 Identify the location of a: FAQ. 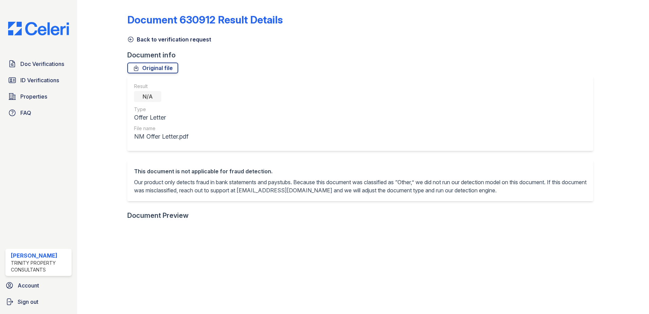
(38, 113).